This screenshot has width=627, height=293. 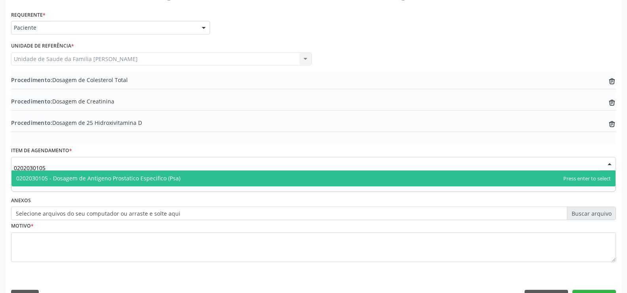 I want to click on label: Motivo, so click(x=22, y=226).